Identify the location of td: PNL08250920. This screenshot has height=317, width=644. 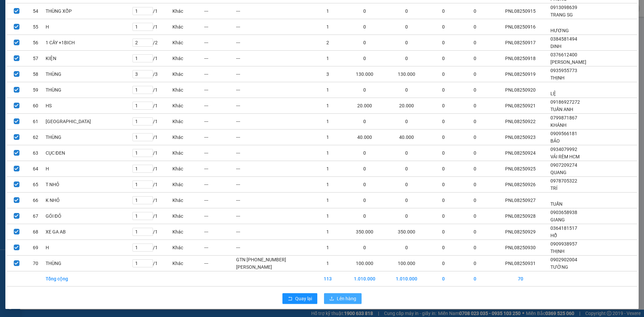
(521, 90).